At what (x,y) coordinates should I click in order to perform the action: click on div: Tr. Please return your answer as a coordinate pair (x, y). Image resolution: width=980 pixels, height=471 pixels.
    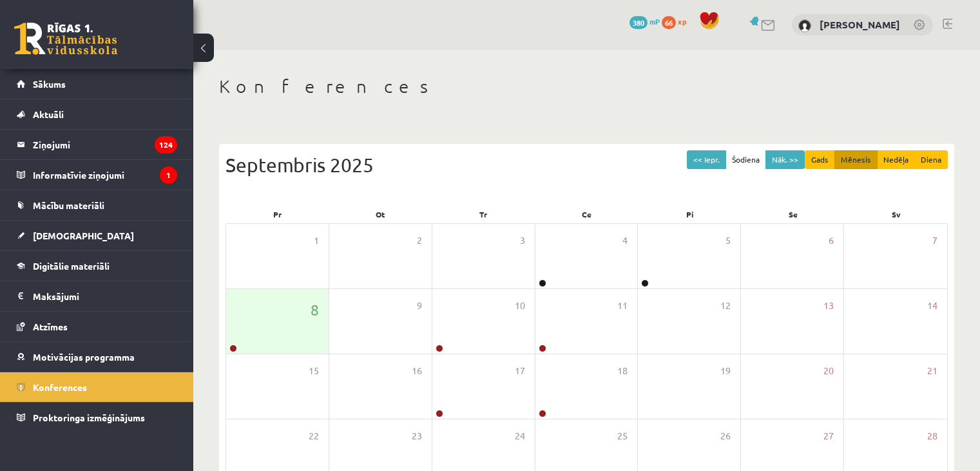
    Looking at the image, I should click on (483, 214).